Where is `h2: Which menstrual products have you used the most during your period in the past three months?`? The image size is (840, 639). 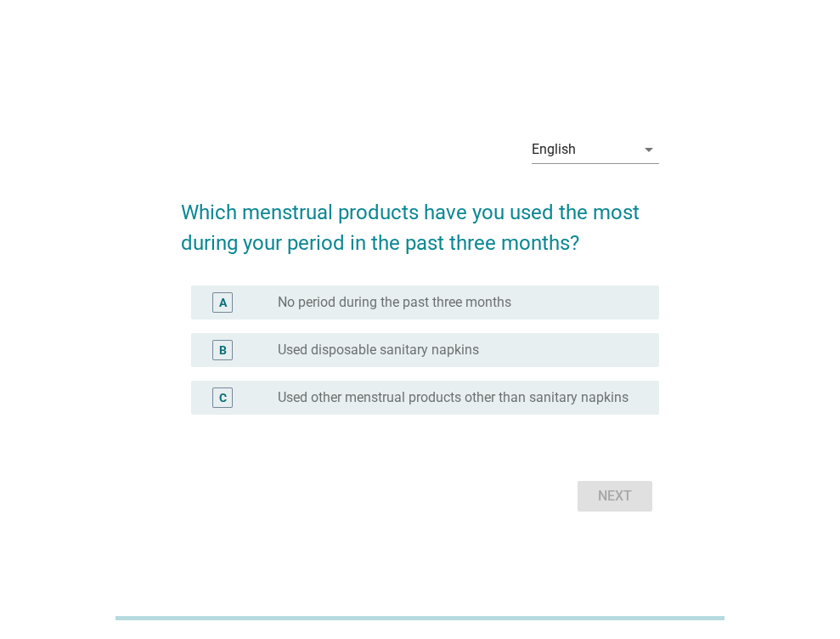 h2: Which menstrual products have you used the most during your period in the past three months? is located at coordinates (420, 219).